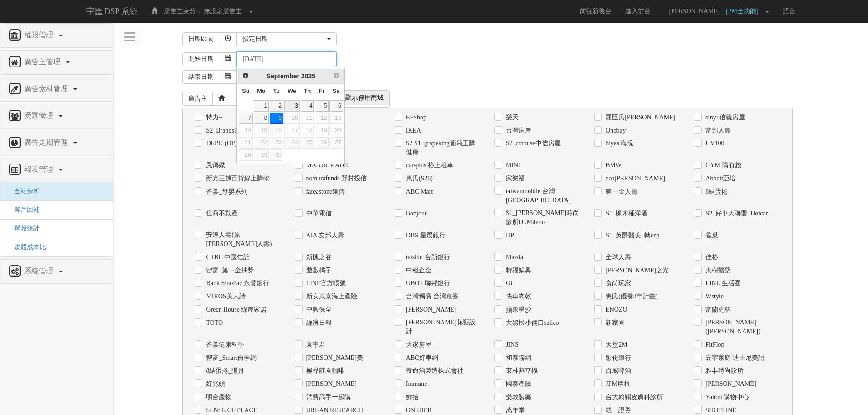 The width and height of the screenshot is (868, 415). I want to click on label: TOTO, so click(214, 324).